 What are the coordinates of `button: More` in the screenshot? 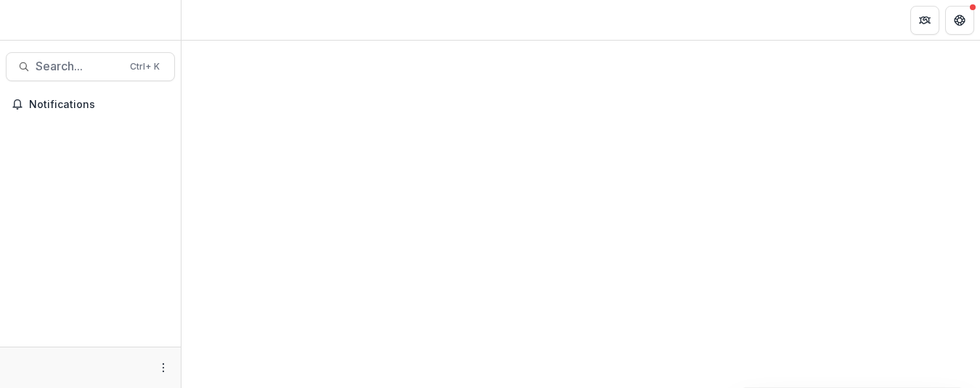 It's located at (163, 368).